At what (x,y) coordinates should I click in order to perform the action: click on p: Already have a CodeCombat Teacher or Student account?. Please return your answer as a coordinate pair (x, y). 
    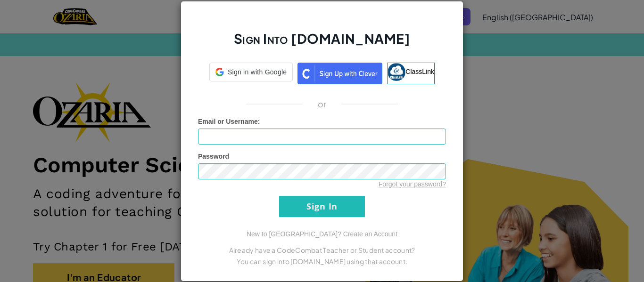
    Looking at the image, I should click on (322, 250).